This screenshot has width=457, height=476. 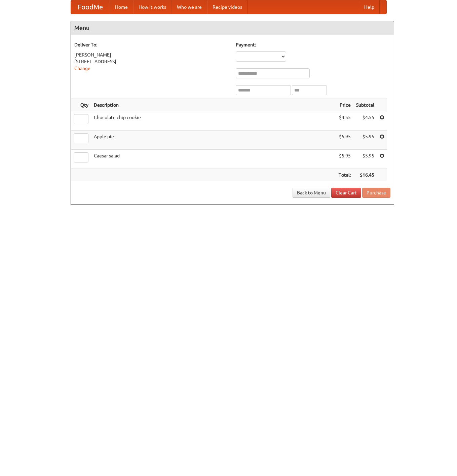 What do you see at coordinates (121, 7) in the screenshot?
I see `a: Home` at bounding box center [121, 7].